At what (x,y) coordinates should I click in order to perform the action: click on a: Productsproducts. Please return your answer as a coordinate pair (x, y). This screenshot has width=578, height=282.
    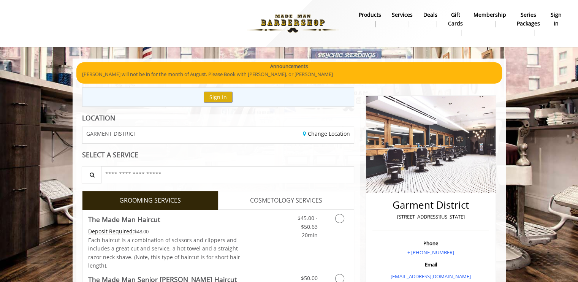
    Looking at the image, I should click on (370, 19).